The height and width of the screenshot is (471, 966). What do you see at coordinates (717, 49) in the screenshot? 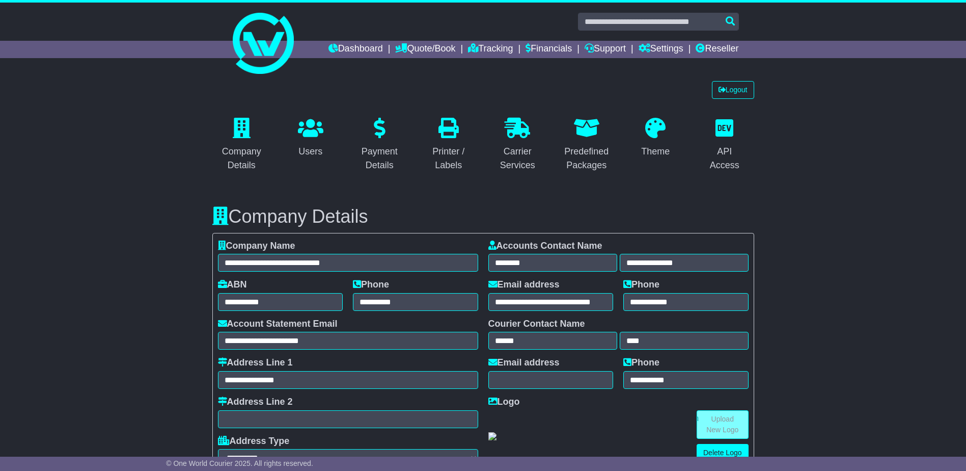
I see `a: Reseller` at bounding box center [717, 49].